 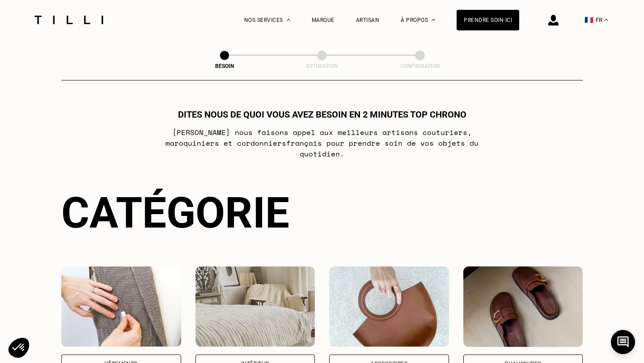 What do you see at coordinates (433, 20) in the screenshot?
I see `img: Menu déroulant à propos` at bounding box center [433, 20].